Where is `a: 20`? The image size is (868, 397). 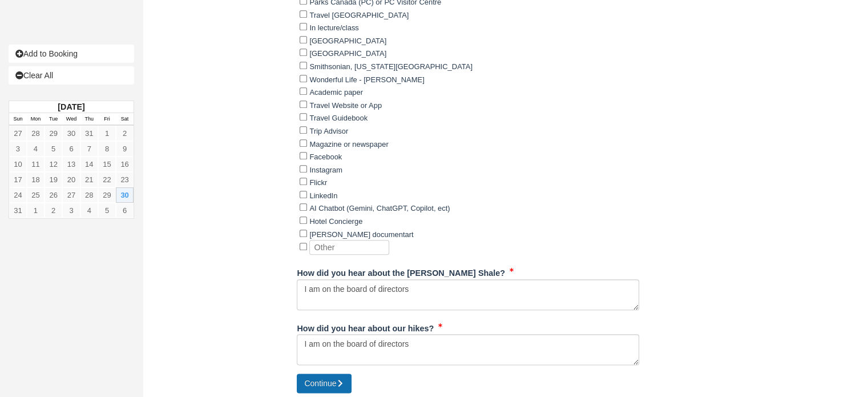 a: 20 is located at coordinates (71, 180).